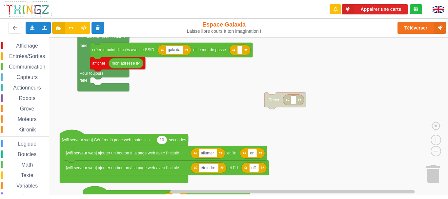 This screenshot has height=199, width=448. Describe the element at coordinates (27, 165) in the screenshot. I see `span: Math` at that location.